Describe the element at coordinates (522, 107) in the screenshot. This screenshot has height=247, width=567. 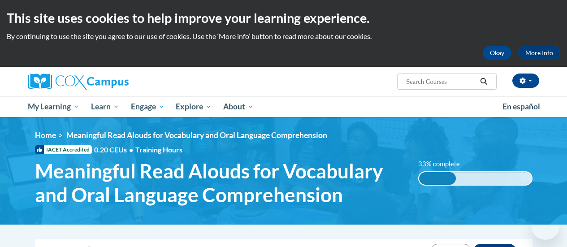
I see `a: En español` at that location.